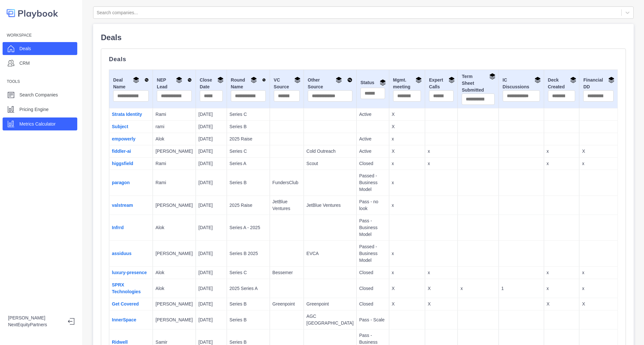 The width and height of the screenshot is (644, 345). Describe the element at coordinates (126, 288) in the screenshot. I see `a: SPRX Technologies` at that location.